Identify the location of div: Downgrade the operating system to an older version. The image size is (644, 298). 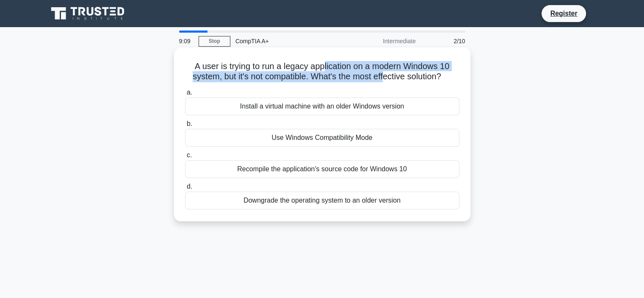
(322, 201).